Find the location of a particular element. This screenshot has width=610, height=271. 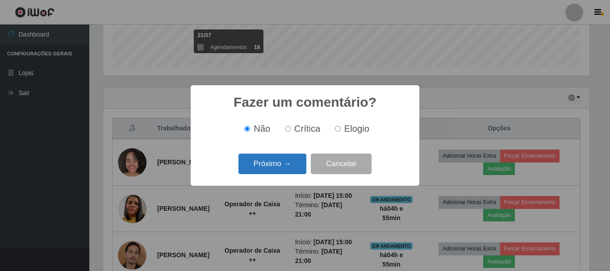

span: Não is located at coordinates (262, 129).